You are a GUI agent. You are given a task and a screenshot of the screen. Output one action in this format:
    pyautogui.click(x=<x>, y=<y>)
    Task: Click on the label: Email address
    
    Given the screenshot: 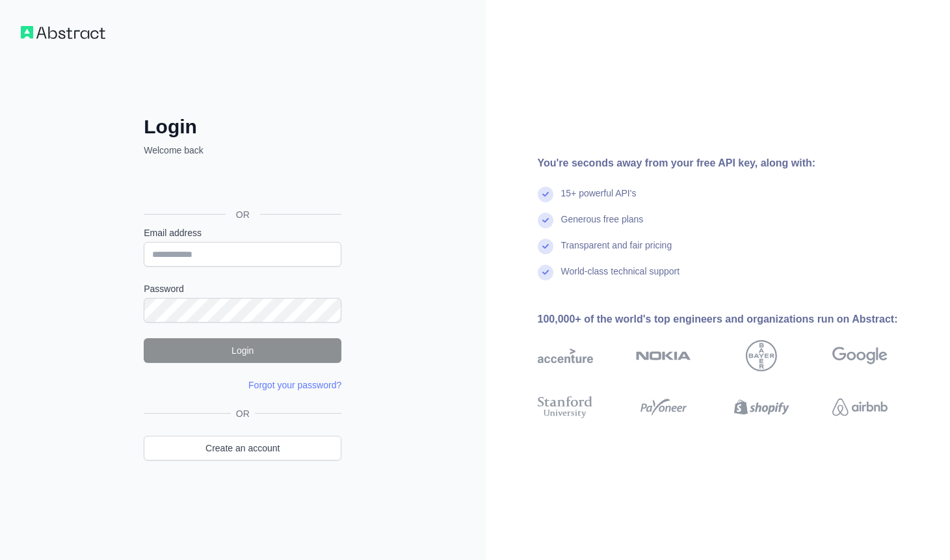 What is the action you would take?
    pyautogui.click(x=242, y=233)
    